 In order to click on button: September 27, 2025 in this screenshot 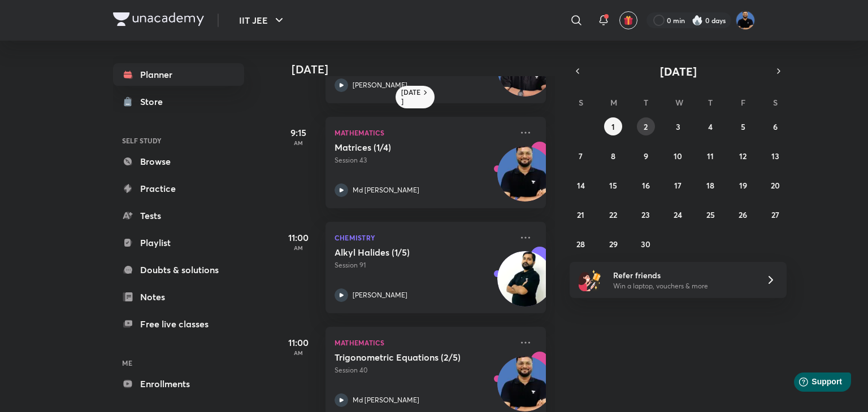, I will do `click(775, 214)`.